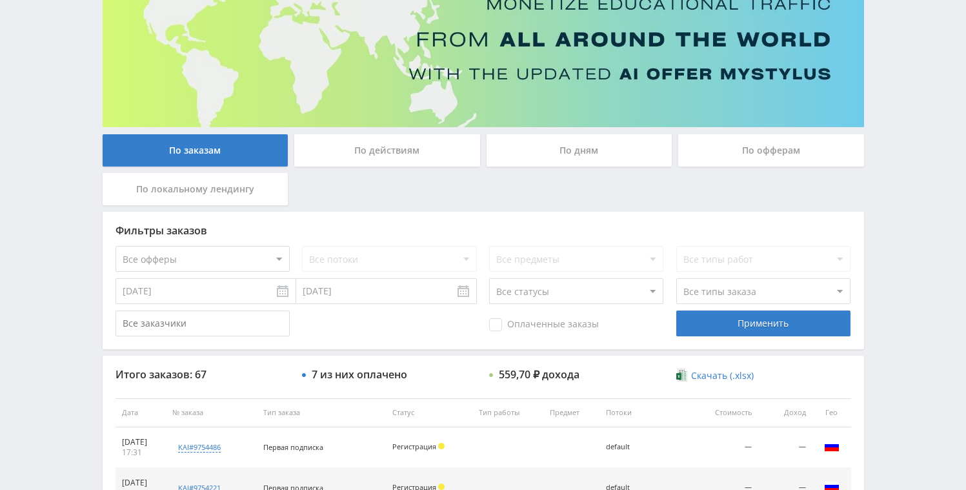 Image resolution: width=966 pixels, height=490 pixels. What do you see at coordinates (321, 412) in the screenshot?
I see `th: Тип заказа` at bounding box center [321, 412].